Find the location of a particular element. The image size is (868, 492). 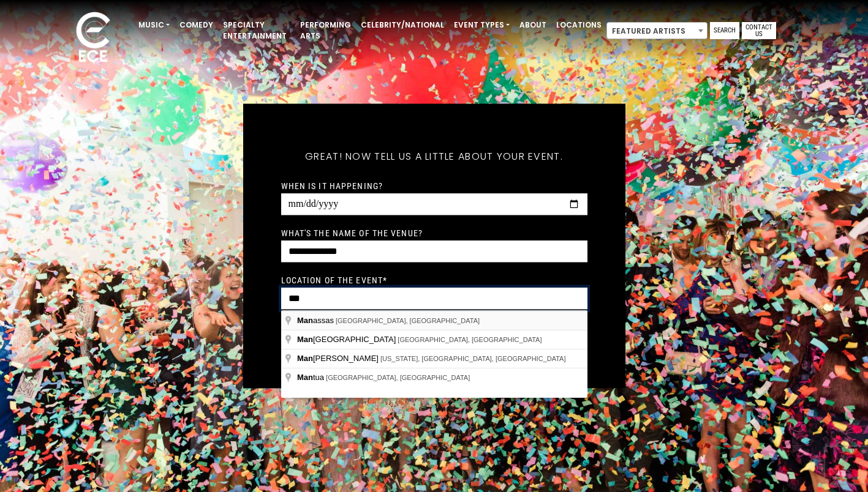

a: Search is located at coordinates (724, 31).